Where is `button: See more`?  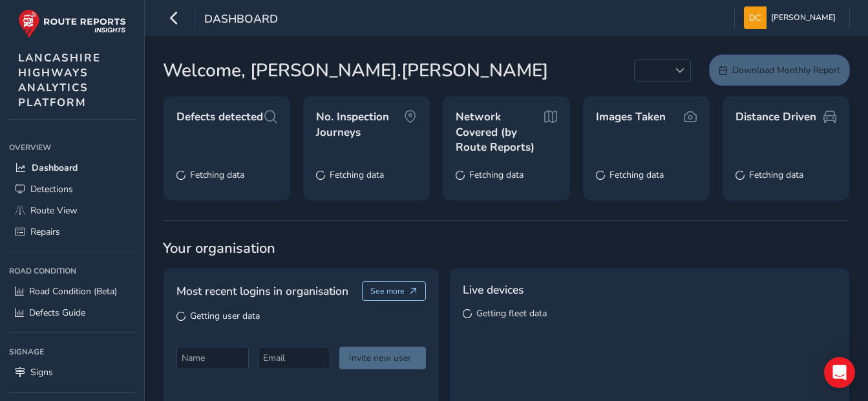
button: See more is located at coordinates (393, 291).